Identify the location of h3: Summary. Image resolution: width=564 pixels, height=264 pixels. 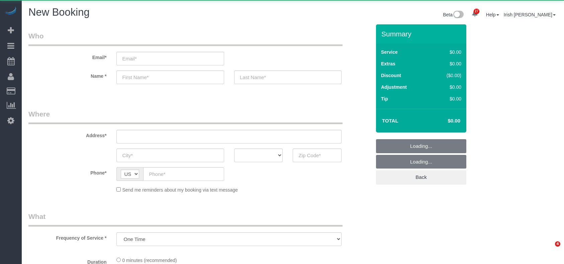
(422, 34).